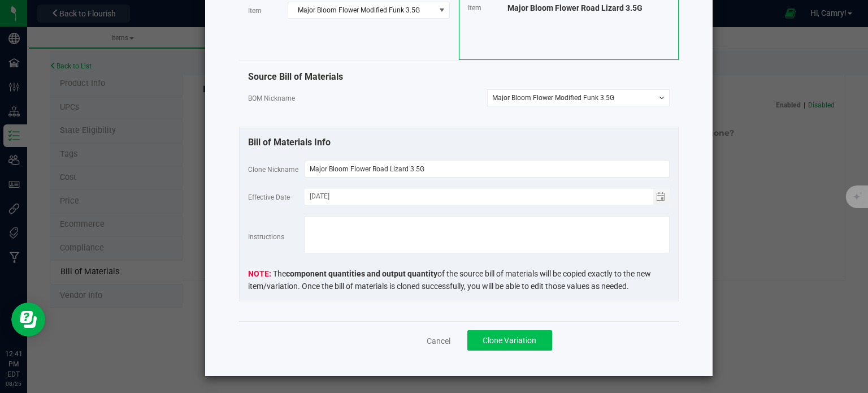 This screenshot has height=393, width=868. Describe the element at coordinates (509, 340) in the screenshot. I see `span: Clone Variation` at that location.